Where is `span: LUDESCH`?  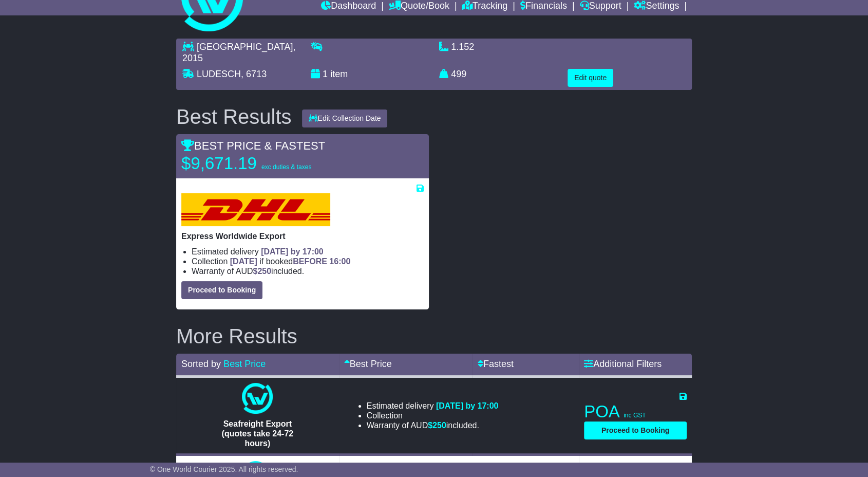
span: LUDESCH is located at coordinates (219, 74).